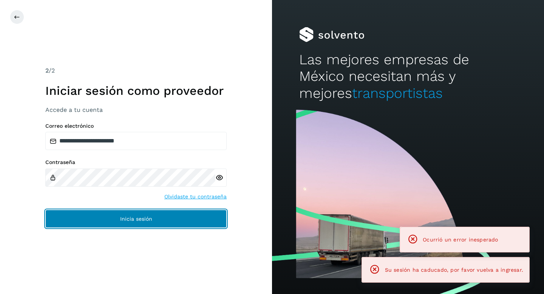 The width and height of the screenshot is (544, 294). I want to click on h1: Iniciar sesión como proveedor, so click(136, 91).